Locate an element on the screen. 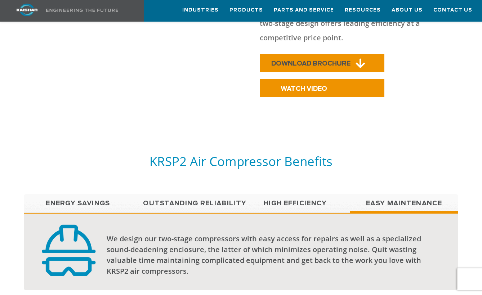 This screenshot has width=482, height=295. a: Easy Maintenance is located at coordinates (404, 203).